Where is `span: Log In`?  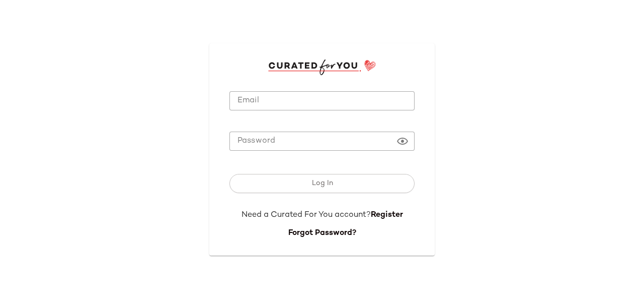
span: Log In is located at coordinates (322, 183).